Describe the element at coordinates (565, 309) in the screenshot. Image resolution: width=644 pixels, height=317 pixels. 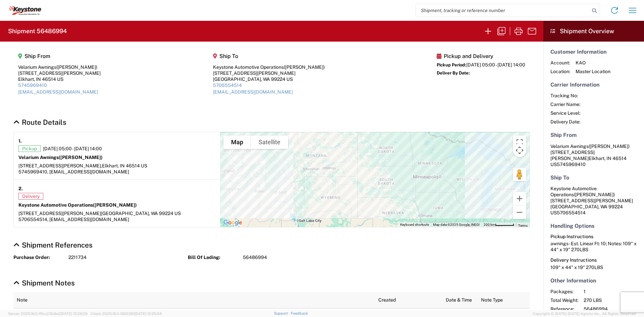
I see `span: Reference:` at that location.